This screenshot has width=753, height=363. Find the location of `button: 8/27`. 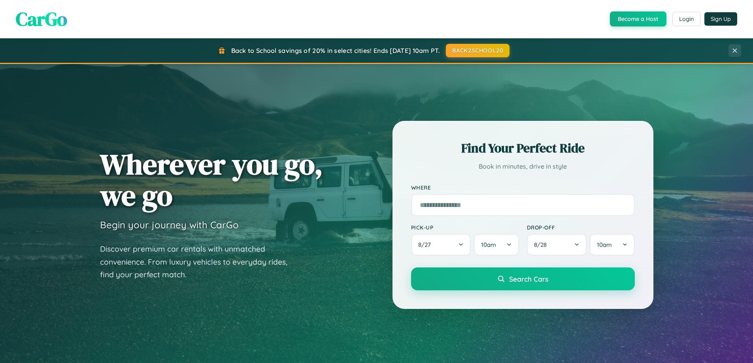

button: 8/27 is located at coordinates (441, 245).